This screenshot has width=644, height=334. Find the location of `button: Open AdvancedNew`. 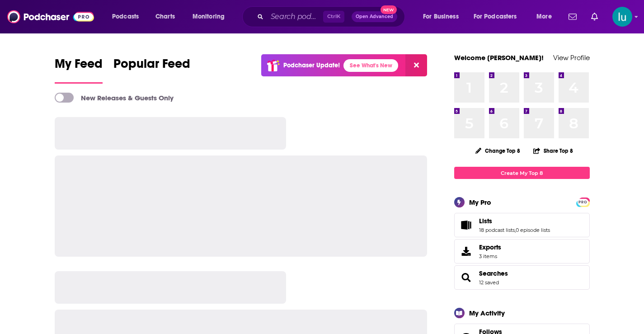

button: Open AdvancedNew is located at coordinates (374, 17).